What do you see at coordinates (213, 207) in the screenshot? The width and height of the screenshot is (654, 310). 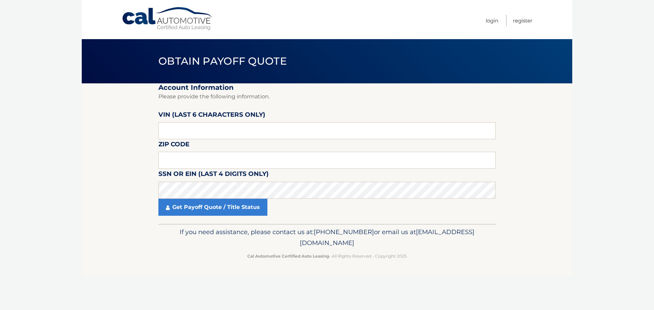 I see `a: Get Payoff Quote / Title Status` at bounding box center [213, 207].